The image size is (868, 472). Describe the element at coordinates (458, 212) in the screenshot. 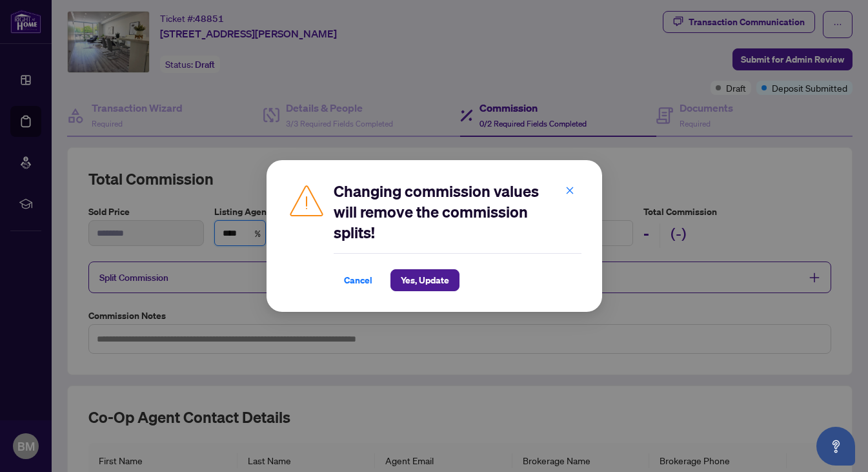

I see `h2: Changing commission values will remove the commission splits!` at that location.